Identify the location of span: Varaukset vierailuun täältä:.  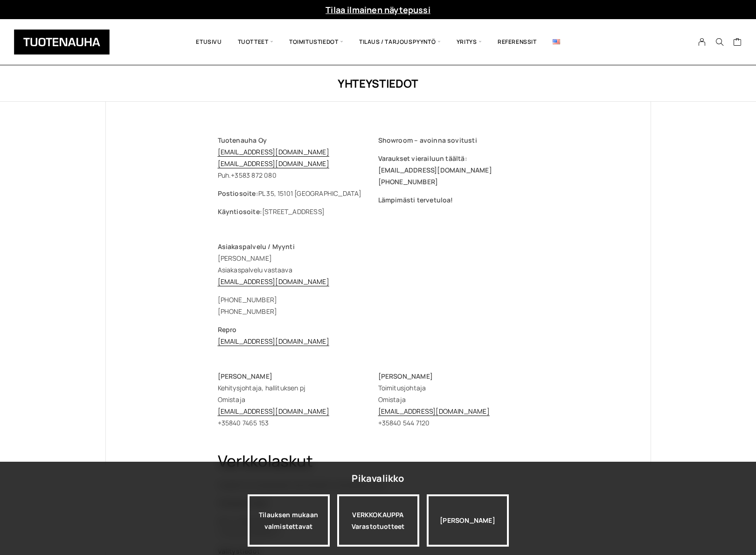
(422, 158).